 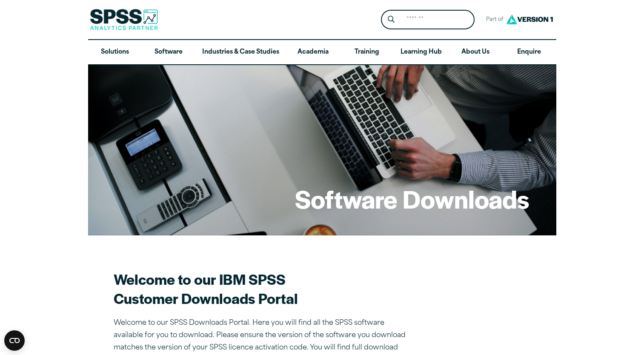 I want to click on img: SPSS Analytics Partner, so click(x=124, y=20).